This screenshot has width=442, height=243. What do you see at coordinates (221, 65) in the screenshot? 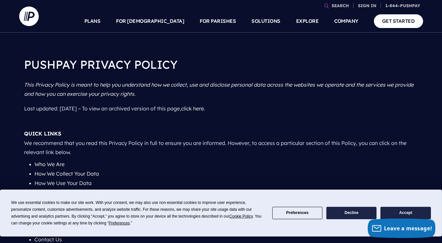
I see `h1: PUSHPAY PRIVACY POLICY` at bounding box center [221, 65].